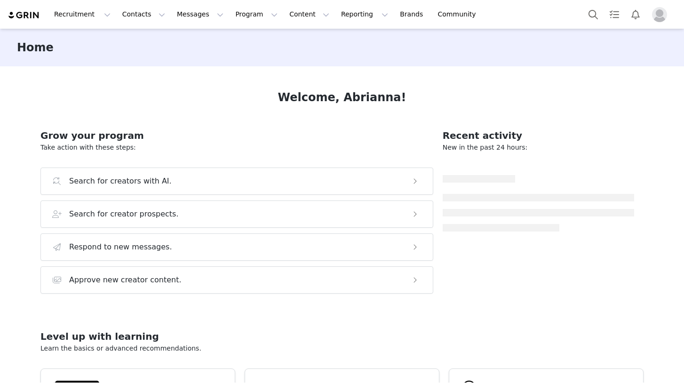 This screenshot has width=684, height=384. Describe the element at coordinates (24, 15) in the screenshot. I see `img: grin logo` at that location.